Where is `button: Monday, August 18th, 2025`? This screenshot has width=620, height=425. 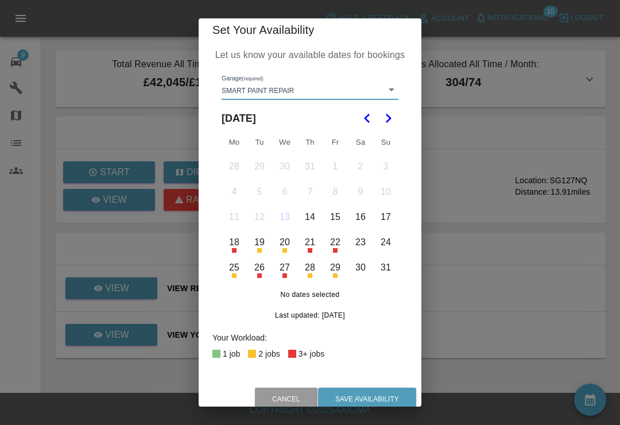
button: Monday, August 18th, 2025 is located at coordinates (234, 242).